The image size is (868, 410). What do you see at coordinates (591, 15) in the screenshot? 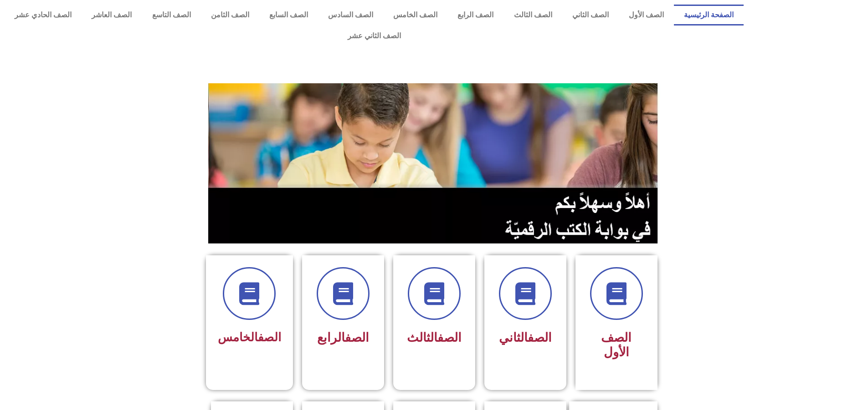
I see `a: الصف الثاني` at bounding box center [591, 15].